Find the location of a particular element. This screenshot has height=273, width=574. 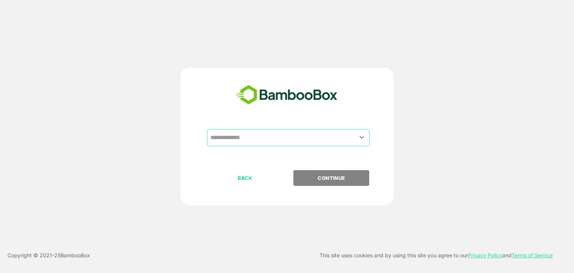

button: CONTINUE is located at coordinates (331, 178).